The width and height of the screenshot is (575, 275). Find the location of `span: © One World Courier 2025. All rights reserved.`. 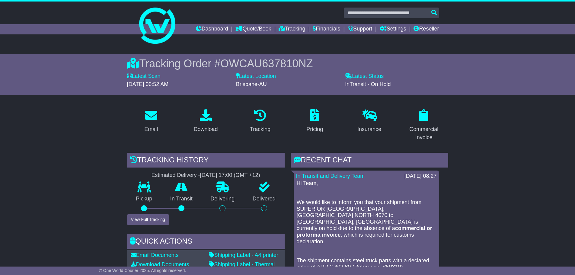

span: © One World Courier 2025. All rights reserved. is located at coordinates (142, 270).